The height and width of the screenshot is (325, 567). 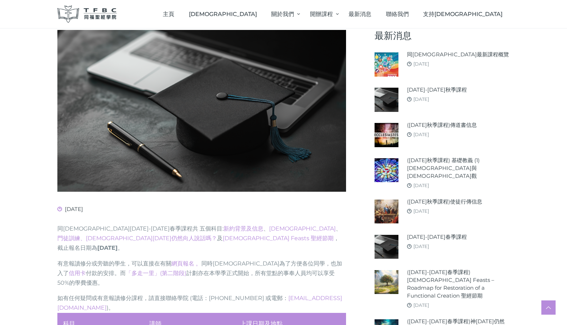 I want to click on span: 及, so click(x=275, y=238).